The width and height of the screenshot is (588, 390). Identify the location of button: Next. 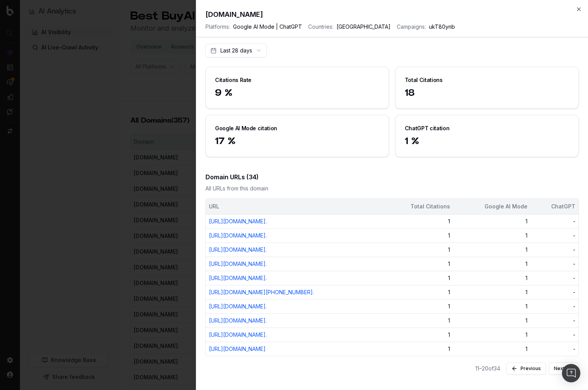
(564, 369).